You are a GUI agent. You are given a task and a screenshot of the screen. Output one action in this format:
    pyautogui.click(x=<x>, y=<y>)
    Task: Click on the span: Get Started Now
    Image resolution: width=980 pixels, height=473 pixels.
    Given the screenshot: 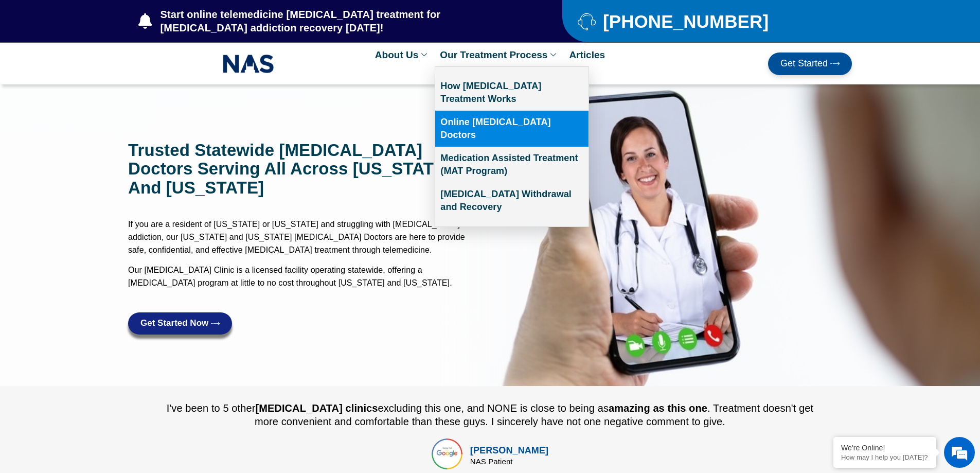 What is the action you would take?
    pyautogui.click(x=175, y=323)
    